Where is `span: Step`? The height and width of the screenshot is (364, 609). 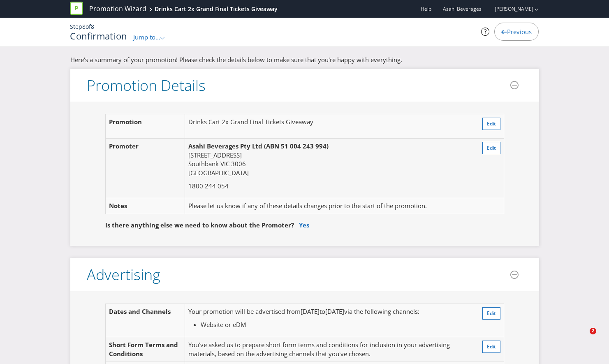 span: Step is located at coordinates (76, 26).